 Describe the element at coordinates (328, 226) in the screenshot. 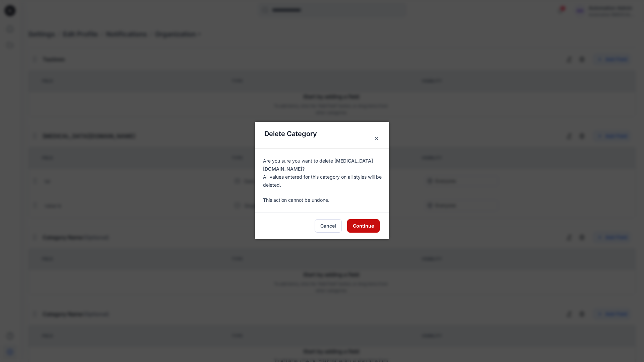

I see `button: Cancel` at that location.